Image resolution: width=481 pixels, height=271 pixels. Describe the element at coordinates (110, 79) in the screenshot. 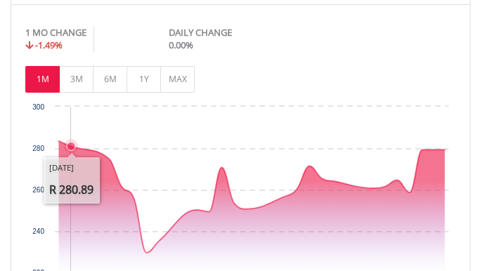

I see `button: 6M` at that location.